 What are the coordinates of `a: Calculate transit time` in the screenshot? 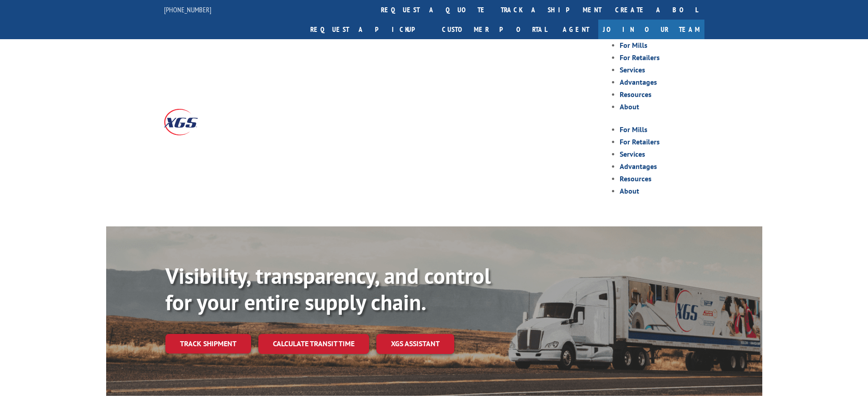 It's located at (314, 344).